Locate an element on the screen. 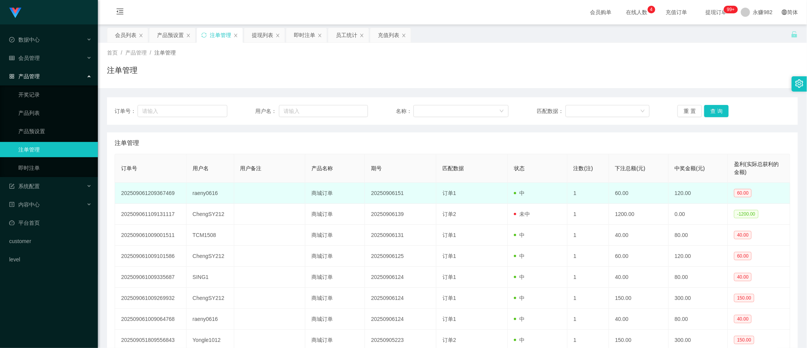 Image resolution: width=807 pixels, height=348 pixels. div: 员工统计 is located at coordinates (346, 35).